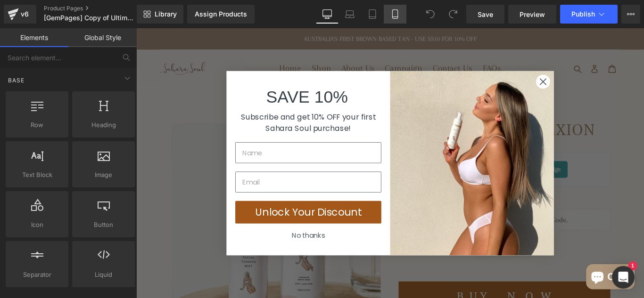 The image size is (644, 298). What do you see at coordinates (103, 225) in the screenshot?
I see `span: Button` at bounding box center [103, 225].